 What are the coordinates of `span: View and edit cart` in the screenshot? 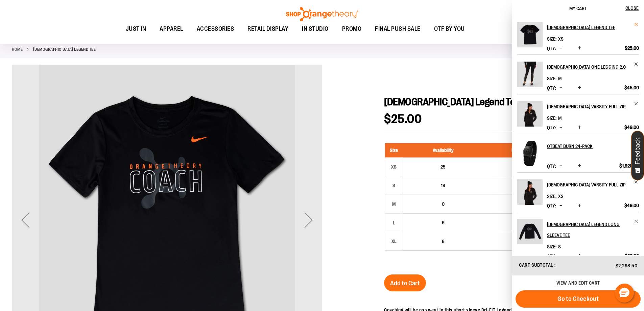 It's located at (578, 283).